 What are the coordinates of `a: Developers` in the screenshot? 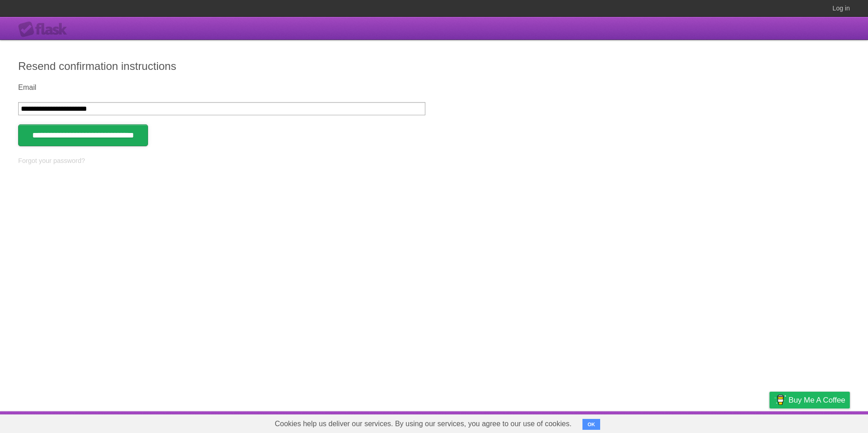 It's located at (697, 422).